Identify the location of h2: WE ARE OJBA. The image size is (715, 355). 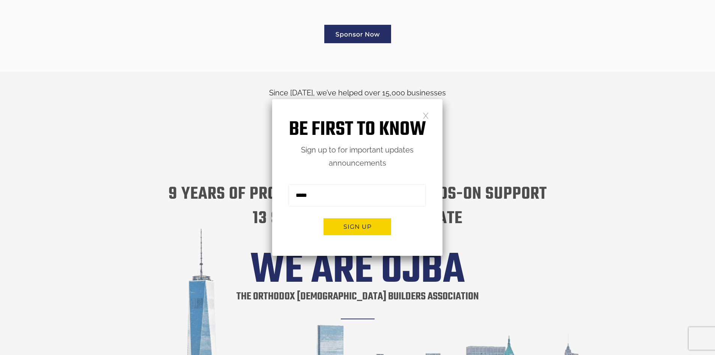
(358, 271).